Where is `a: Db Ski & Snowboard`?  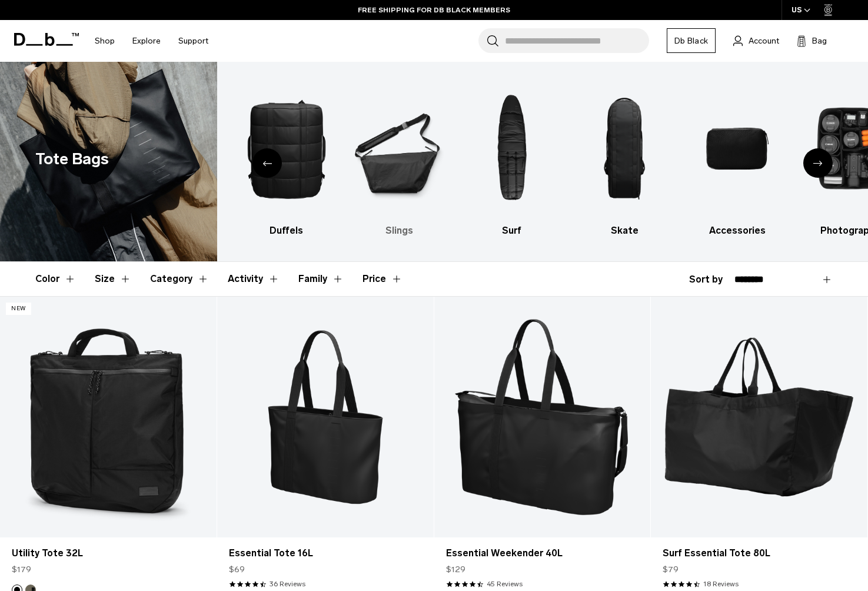
a: Db Ski & Snowboard is located at coordinates (173, 158).